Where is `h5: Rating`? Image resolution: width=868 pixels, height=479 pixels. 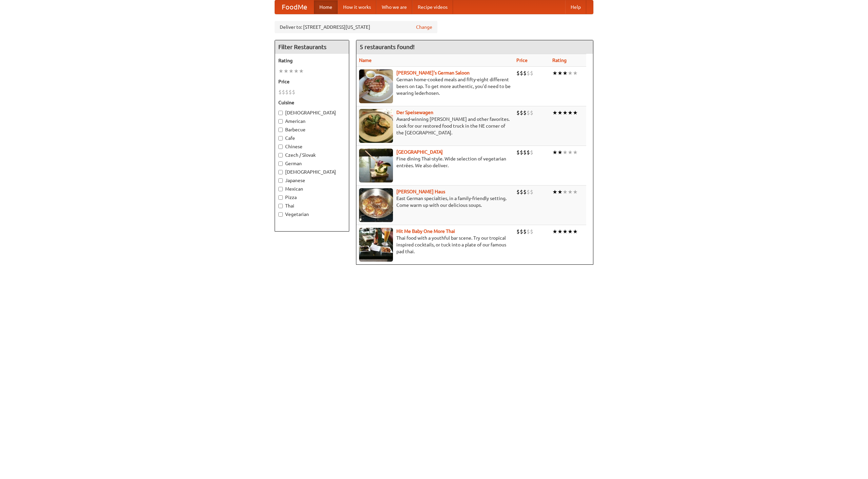
h5: Rating is located at coordinates (312, 61).